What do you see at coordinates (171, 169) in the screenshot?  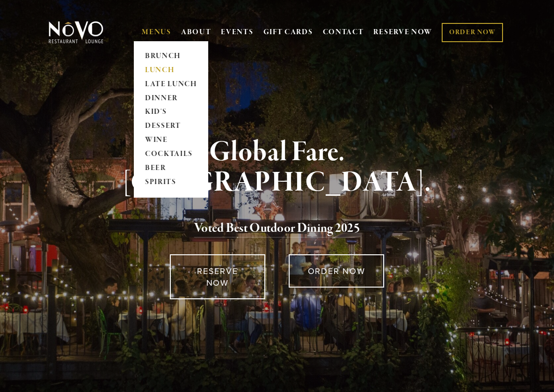 I see `a: BEER` at bounding box center [171, 169].